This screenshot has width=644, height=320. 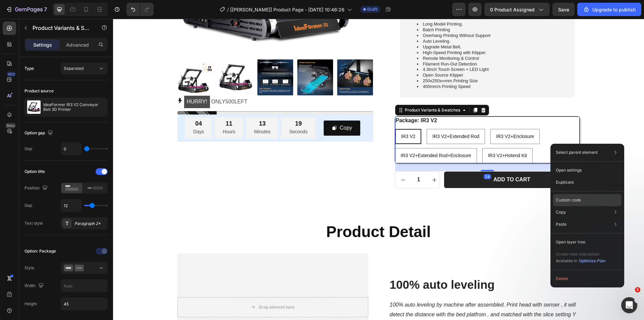 I want to click on span: 500, so click(x=117, y=82).